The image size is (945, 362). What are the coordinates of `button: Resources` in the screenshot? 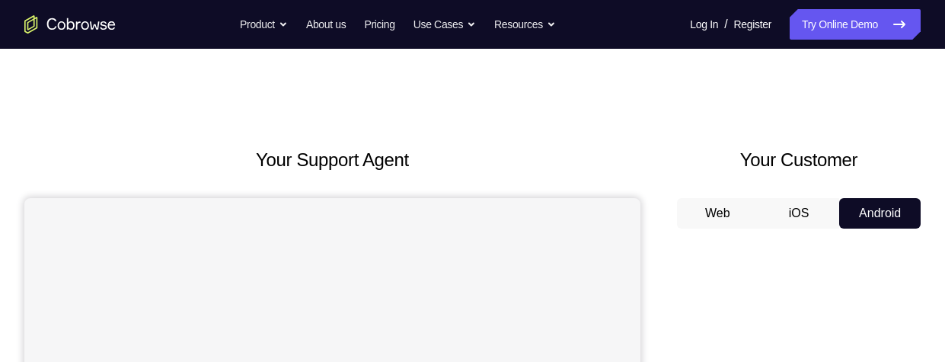 It's located at (524, 24).